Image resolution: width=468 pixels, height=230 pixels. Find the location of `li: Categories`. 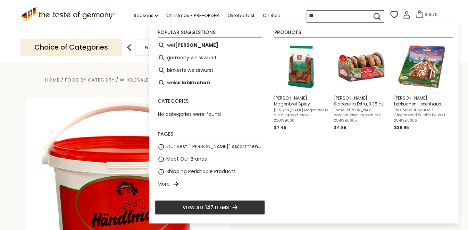

li: Categories is located at coordinates (210, 102).